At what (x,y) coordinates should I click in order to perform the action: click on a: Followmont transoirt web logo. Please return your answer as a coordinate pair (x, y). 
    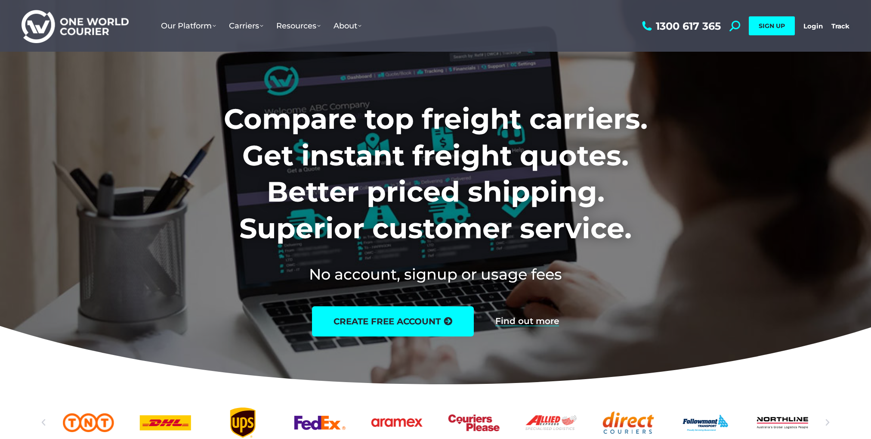
    Looking at the image, I should click on (705, 422).